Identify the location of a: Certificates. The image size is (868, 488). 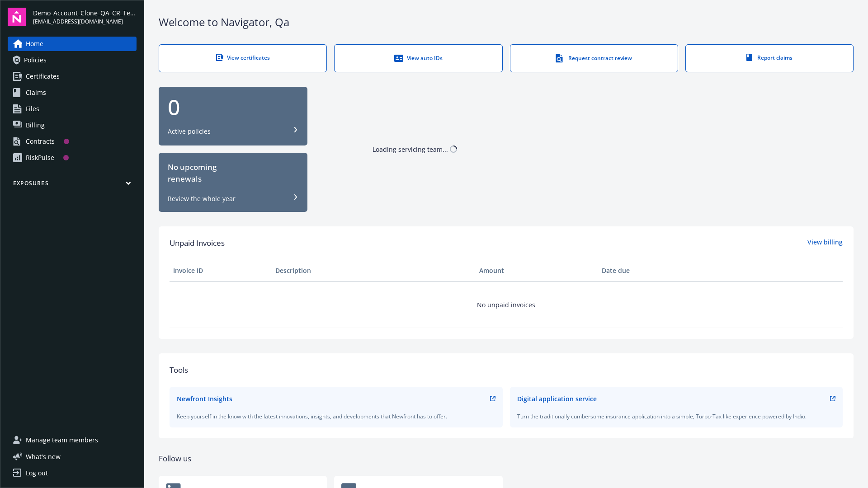
(72, 76).